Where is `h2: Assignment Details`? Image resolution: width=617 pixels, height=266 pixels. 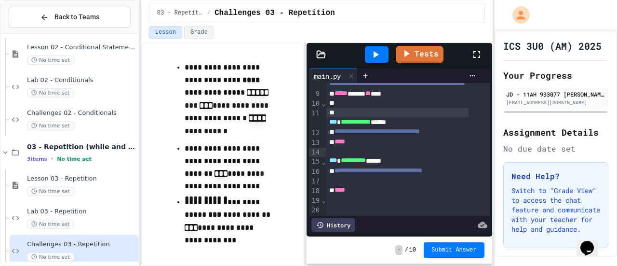
h2: Assignment Details is located at coordinates (556, 132).